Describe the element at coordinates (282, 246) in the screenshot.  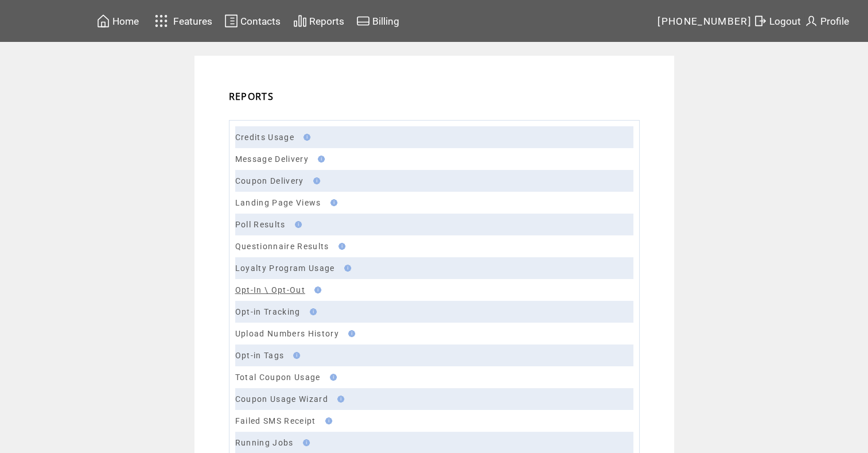
I see `a: Questionnaire Results` at that location.